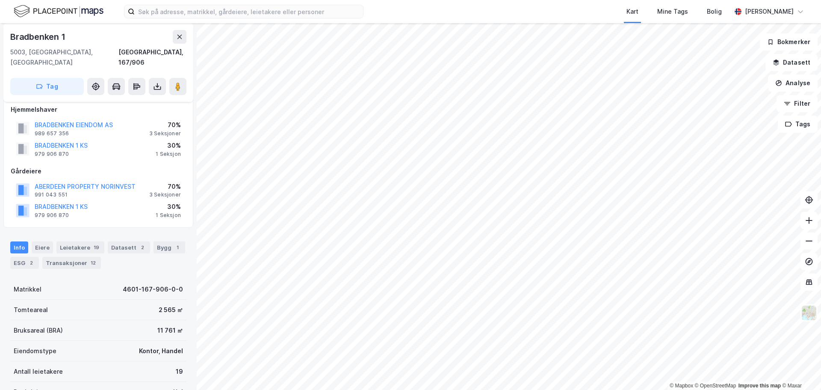 Image resolution: width=821 pixels, height=390 pixels. What do you see at coordinates (171, 310) in the screenshot?
I see `div: 2 565 ㎡` at bounding box center [171, 310].